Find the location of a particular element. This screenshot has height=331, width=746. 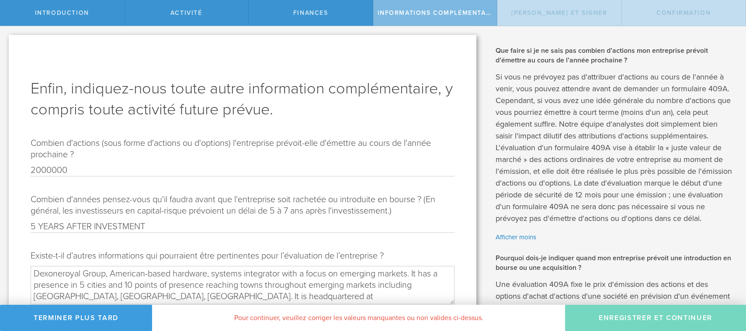

font: Existe-t-il d’autres informations qui pourraient être pertinentes pour l’évaluation de l’entrepri... is located at coordinates (207, 256).